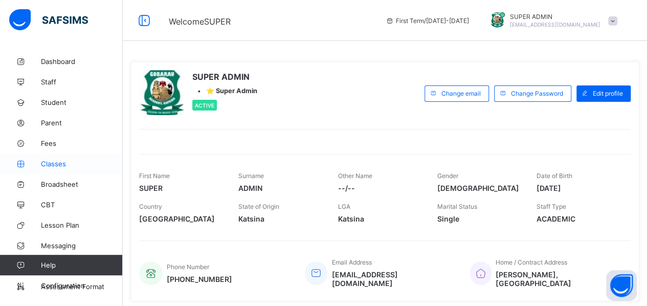 The width and height of the screenshot is (647, 306). Describe the element at coordinates (82, 61) in the screenshot. I see `span: Dashboard` at that location.